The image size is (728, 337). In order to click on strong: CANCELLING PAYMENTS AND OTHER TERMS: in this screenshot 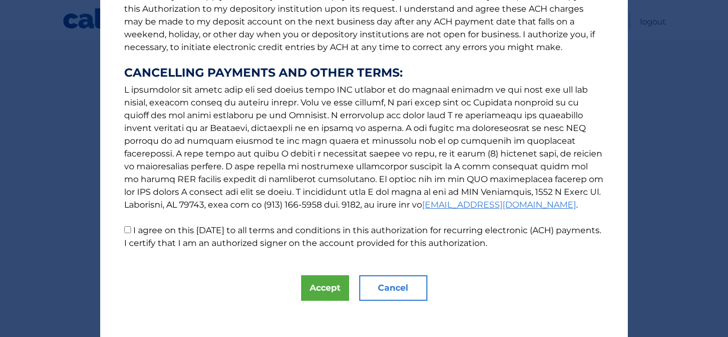, I will do `click(364, 73)`.